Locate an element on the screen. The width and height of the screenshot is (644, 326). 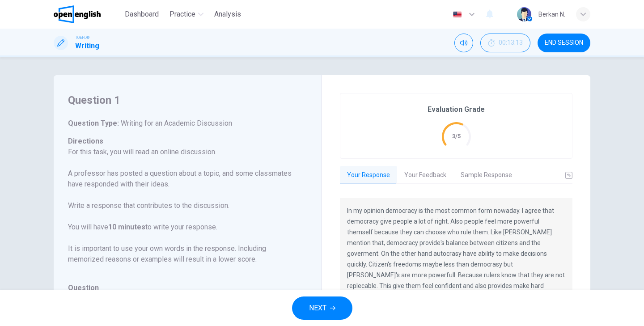
span: Dashboard is located at coordinates (142, 15).